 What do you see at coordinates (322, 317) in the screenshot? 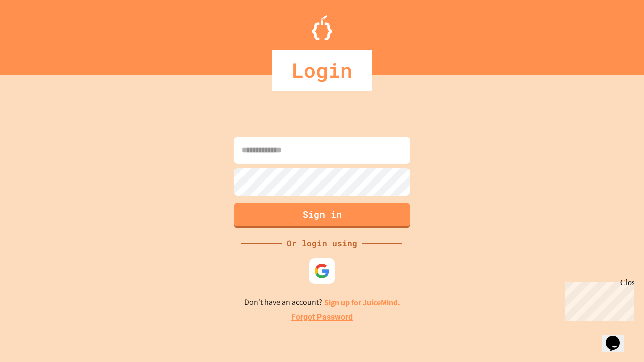
I see `a: Forgot Password` at bounding box center [322, 317].